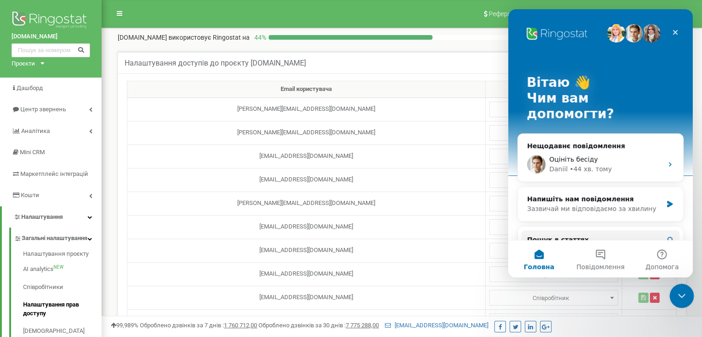 The image size is (702, 337). I want to click on span: Дашборд, so click(30, 88).